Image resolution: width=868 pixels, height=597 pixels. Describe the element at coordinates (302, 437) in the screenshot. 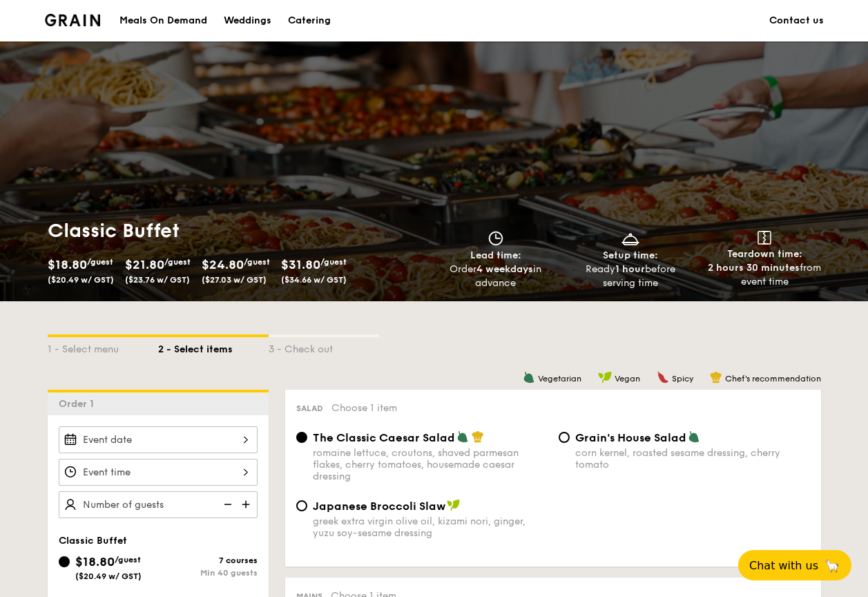

I see `input: The Classic Caesar Saladromaine lettuce, croutons, shaved parmesan flakes, cherry tomatoes, house...` at that location.